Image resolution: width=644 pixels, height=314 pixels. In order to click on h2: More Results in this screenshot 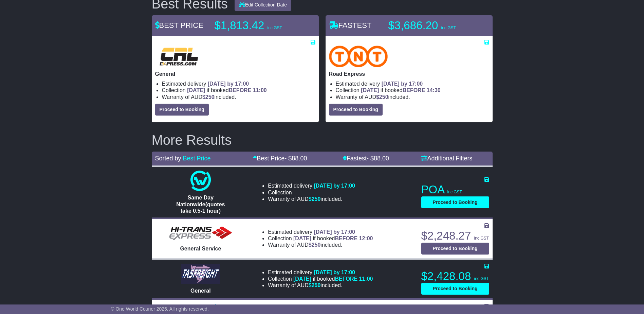, I will do `click(322, 140)`.